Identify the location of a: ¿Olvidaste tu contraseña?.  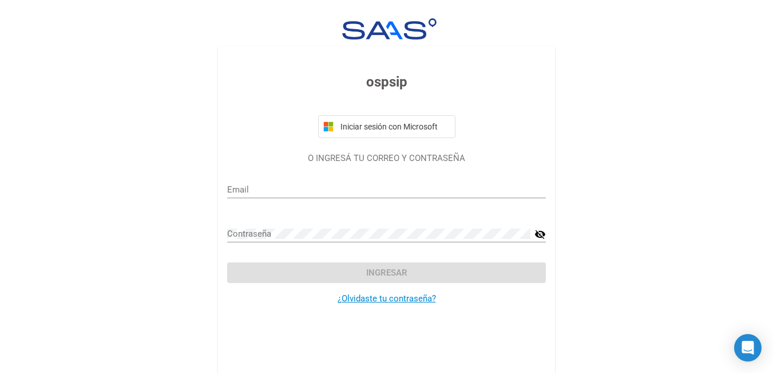
(387, 298).